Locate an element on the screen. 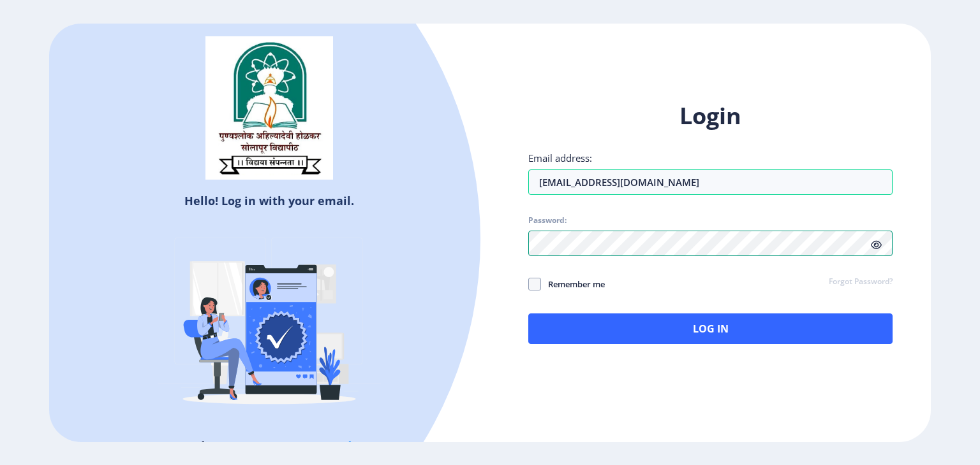  label: Email address: is located at coordinates (560, 158).